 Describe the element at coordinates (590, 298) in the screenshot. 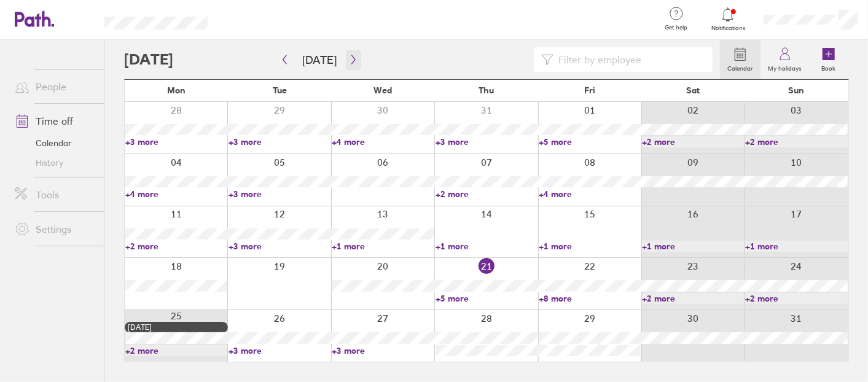

I see `a: +8 more` at that location.